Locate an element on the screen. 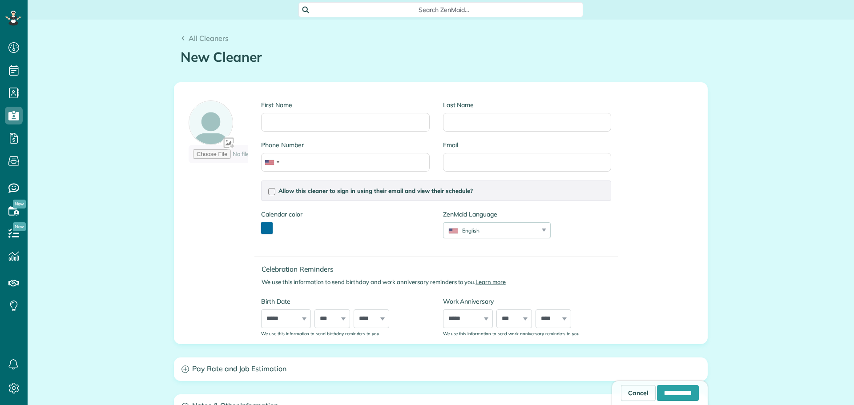 The image size is (854, 405). label: Last Name is located at coordinates (527, 105).